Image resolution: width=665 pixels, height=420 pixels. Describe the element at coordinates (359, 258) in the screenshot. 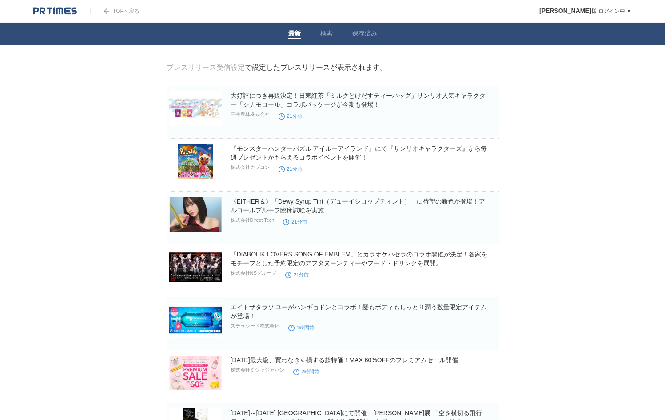

I see `a: 「DIABOLIK LOVERS SONG OF EMBLEM」とカラオケパセラのコラボ開催が決定！各家をモチーフとした予約限定のアフタヌーンティーやフード・ドリンクを展開。` at that location.